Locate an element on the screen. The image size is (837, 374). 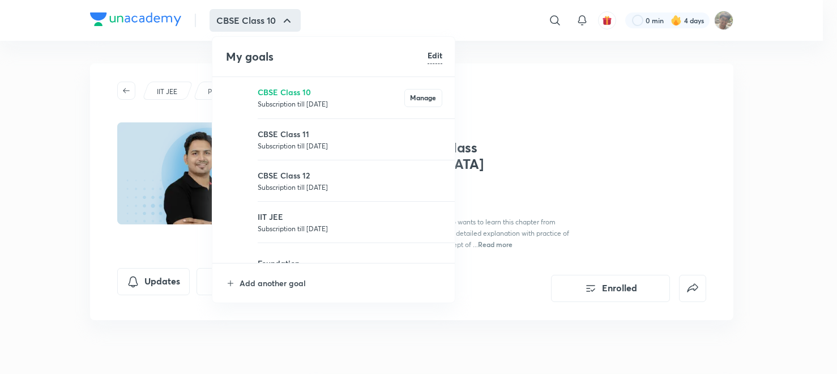
img: CBSE Class 12 is located at coordinates (237, 181).